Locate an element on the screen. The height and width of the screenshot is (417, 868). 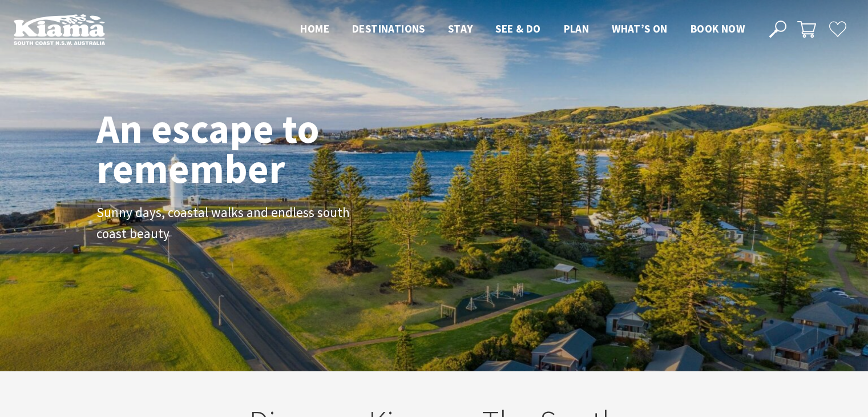
span: Home is located at coordinates (315, 28).